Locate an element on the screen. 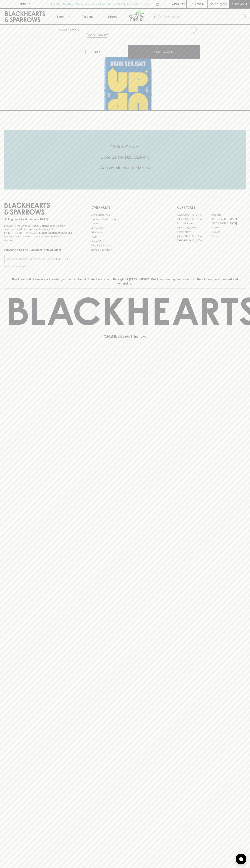  img: bubble-icon is located at coordinates (241, 859).